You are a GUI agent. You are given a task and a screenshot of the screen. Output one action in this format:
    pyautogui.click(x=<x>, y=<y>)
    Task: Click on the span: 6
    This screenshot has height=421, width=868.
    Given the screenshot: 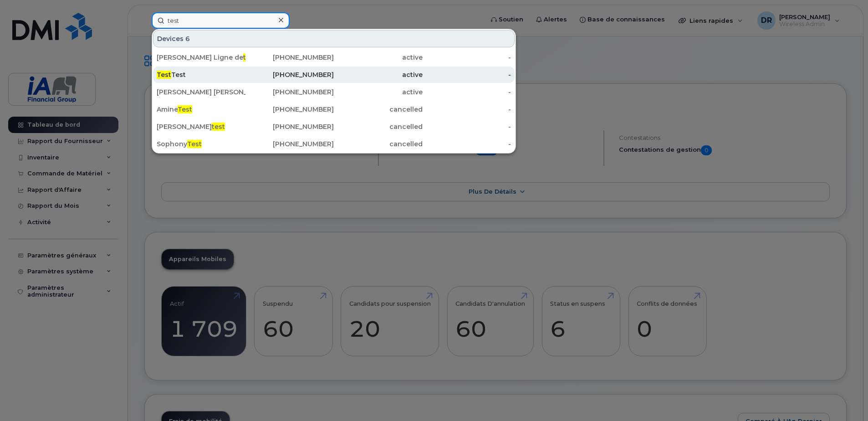 What is the action you would take?
    pyautogui.click(x=188, y=39)
    